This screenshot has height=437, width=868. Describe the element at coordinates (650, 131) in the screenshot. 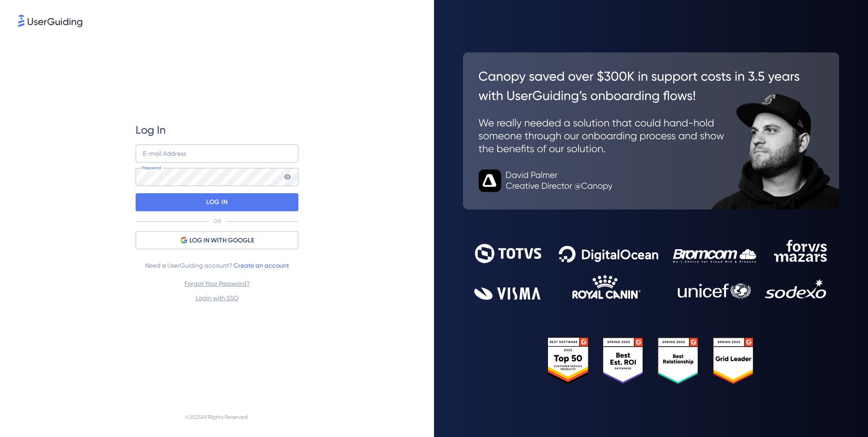

I see `img: 26c0aa7c25a843aed4baddd2b5e0fa68.svg` at that location.